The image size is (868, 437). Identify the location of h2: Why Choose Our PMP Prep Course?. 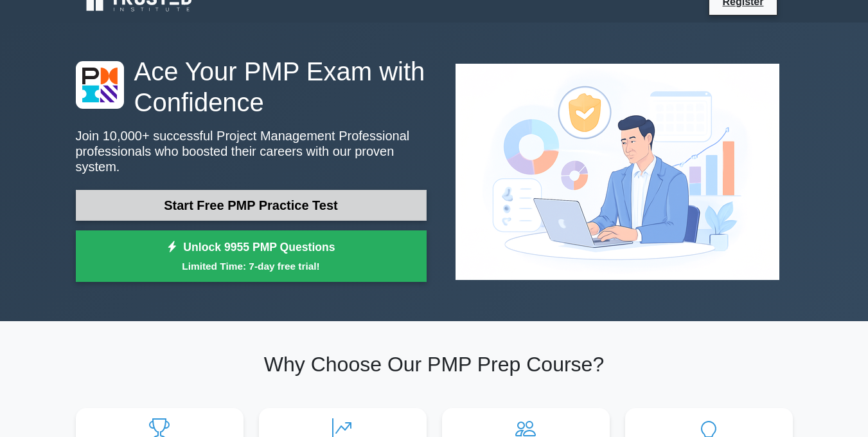
(434, 364).